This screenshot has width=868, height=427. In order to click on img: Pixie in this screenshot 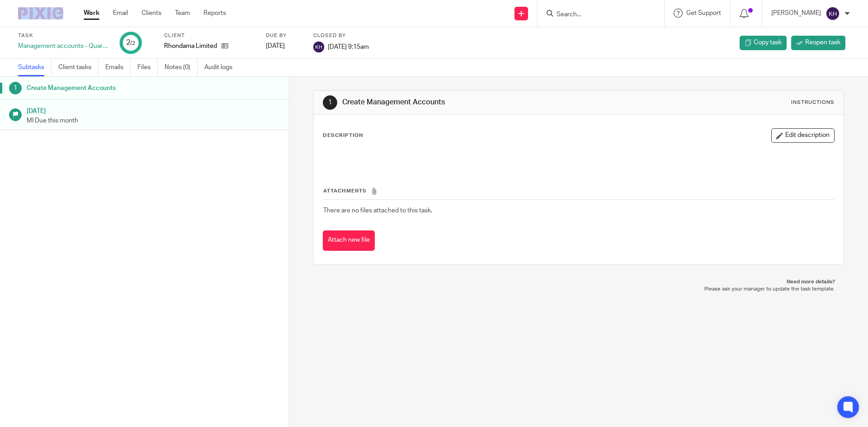, I will do `click(41, 13)`.